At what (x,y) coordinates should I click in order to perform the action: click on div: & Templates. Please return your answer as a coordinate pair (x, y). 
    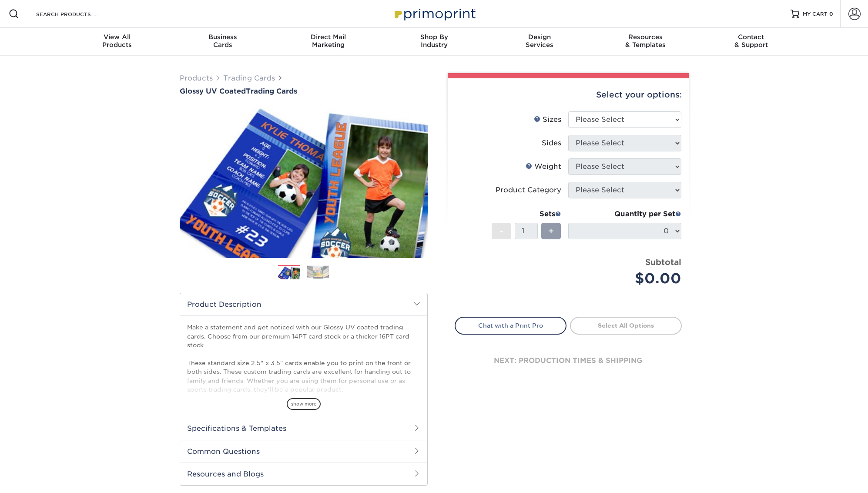
    Looking at the image, I should click on (645, 41).